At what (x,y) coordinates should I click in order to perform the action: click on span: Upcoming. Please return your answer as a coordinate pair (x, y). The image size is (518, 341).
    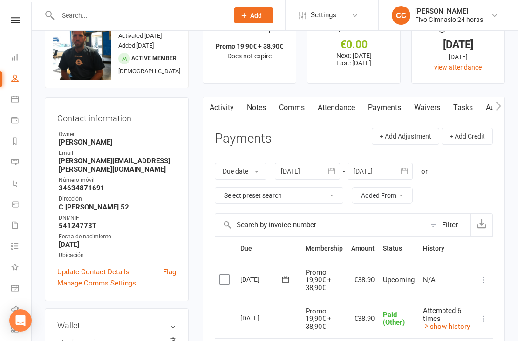
    Looking at the image, I should click on (399, 279).